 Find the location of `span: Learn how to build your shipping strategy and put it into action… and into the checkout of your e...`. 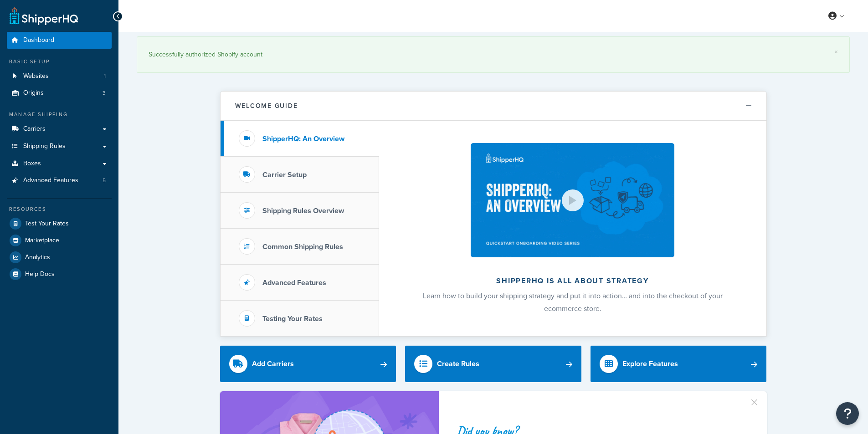

span: Learn how to build your shipping strategy and put it into action… and into the checkout of your e... is located at coordinates (573, 301).